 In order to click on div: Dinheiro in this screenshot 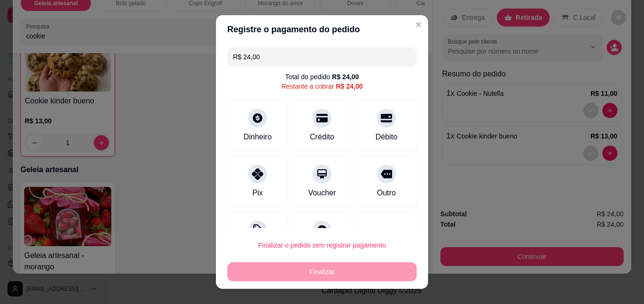, I will do `click(257, 137)`.